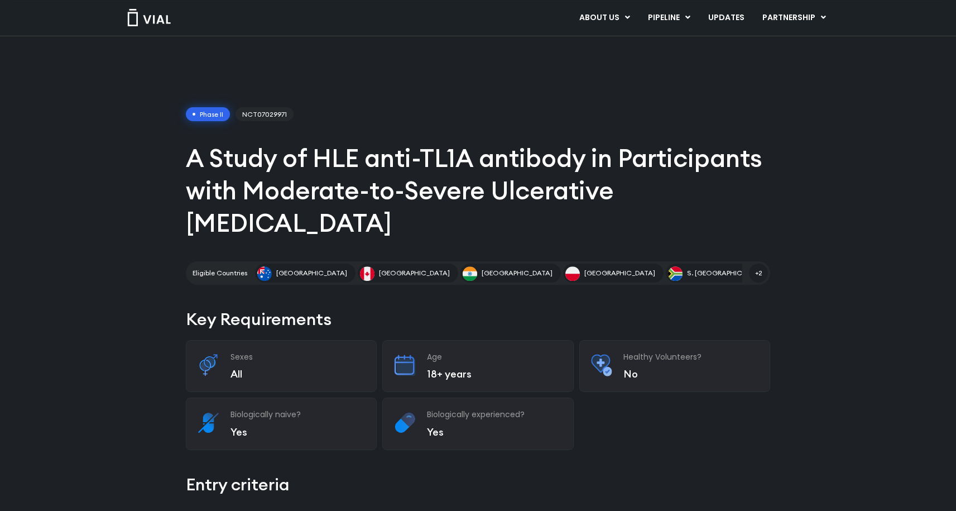  I want to click on img: Vial Logo, so click(149, 17).